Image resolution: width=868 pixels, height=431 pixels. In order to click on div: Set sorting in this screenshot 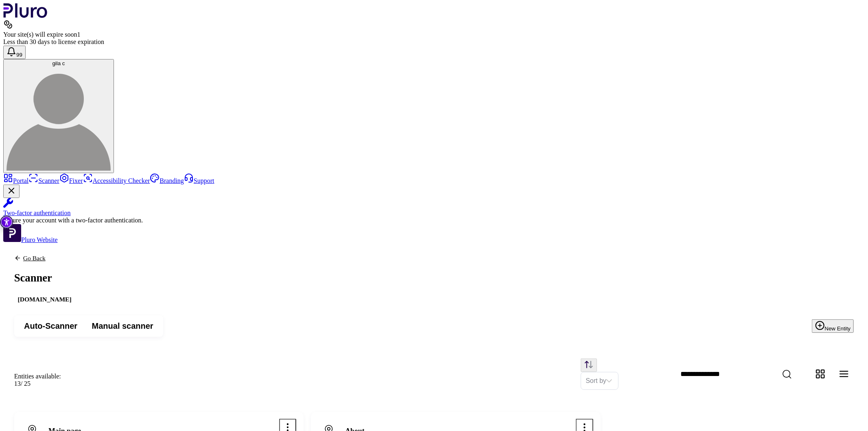, I will do `click(600, 381)`.